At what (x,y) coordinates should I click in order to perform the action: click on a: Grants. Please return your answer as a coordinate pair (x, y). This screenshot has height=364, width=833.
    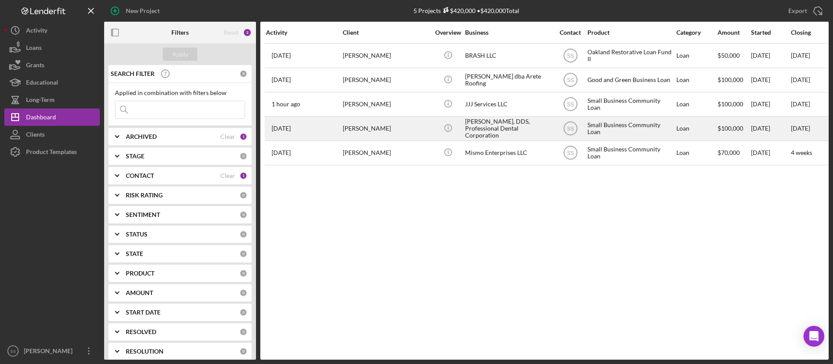
    Looking at the image, I should click on (52, 65).